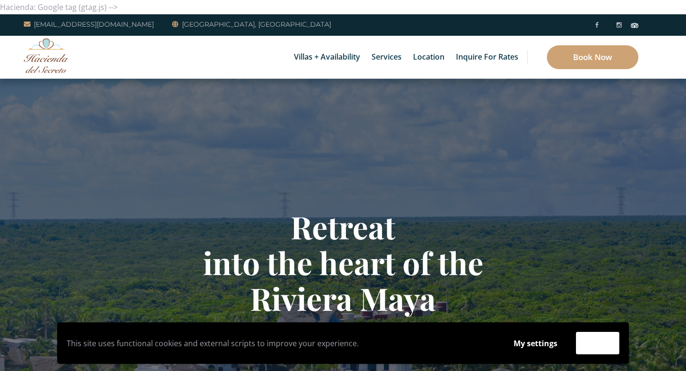 Image resolution: width=686 pixels, height=371 pixels. I want to click on button: Accept, so click(598, 343).